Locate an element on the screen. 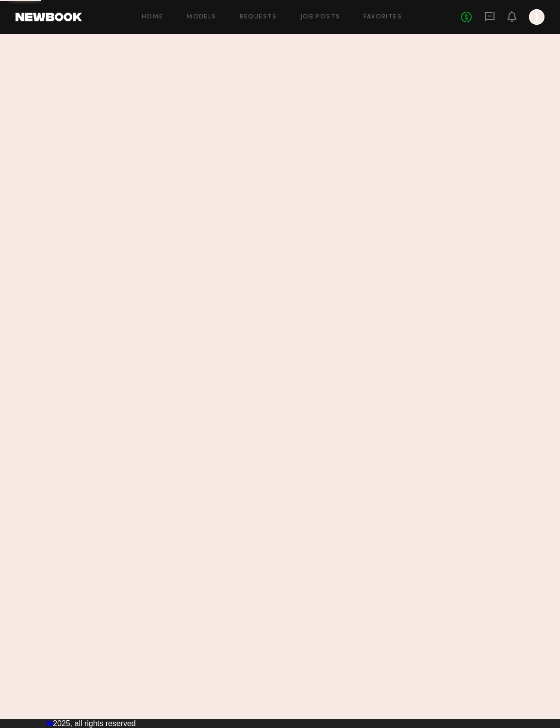 The width and height of the screenshot is (560, 728). a: Favorites is located at coordinates (383, 17).